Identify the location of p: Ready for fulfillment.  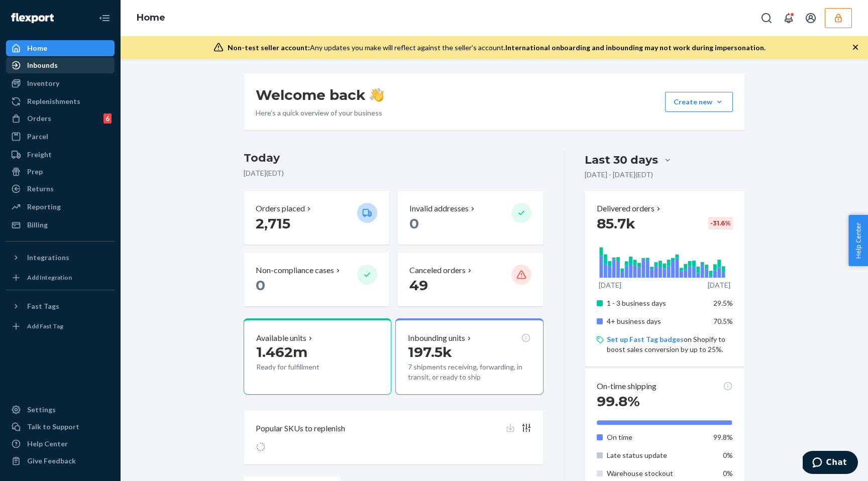
(303, 368).